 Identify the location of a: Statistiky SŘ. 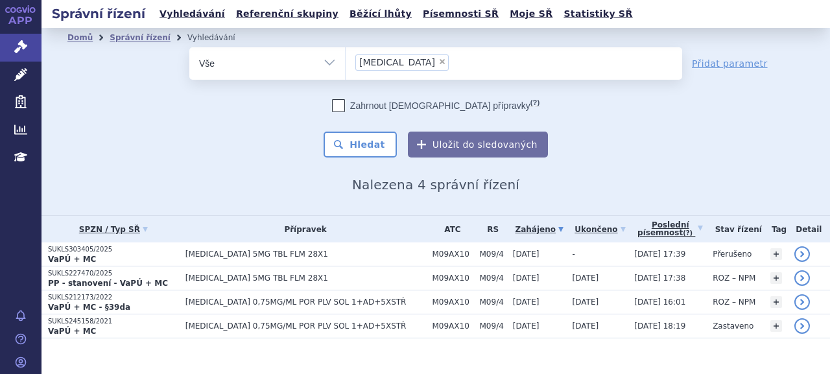
(598, 14).